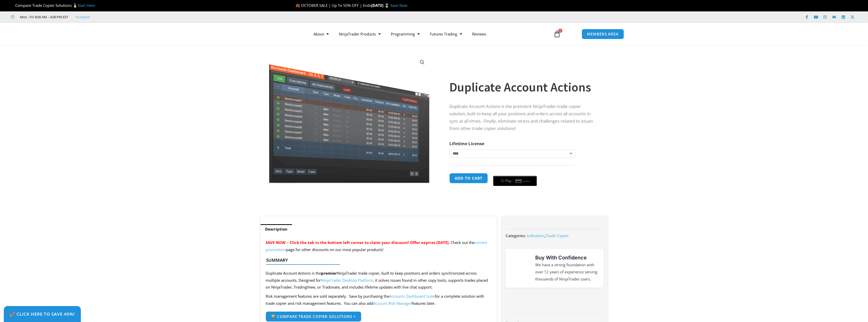 The image size is (868, 322). Describe the element at coordinates (523, 117) in the screenshot. I see `p: Duplicate Account Actions is the premiere NinjaTrader trade copier solution, built to keep all yo...` at that location.